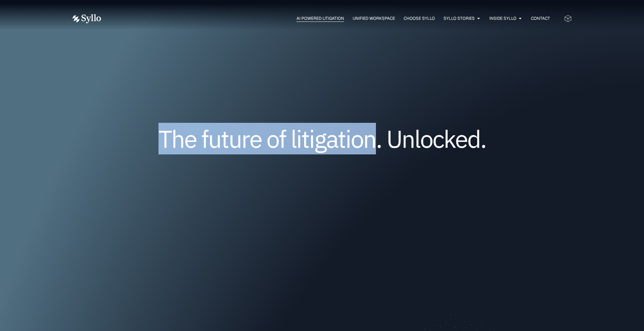 This screenshot has width=644, height=331. I want to click on nav: Menu, so click(332, 19).